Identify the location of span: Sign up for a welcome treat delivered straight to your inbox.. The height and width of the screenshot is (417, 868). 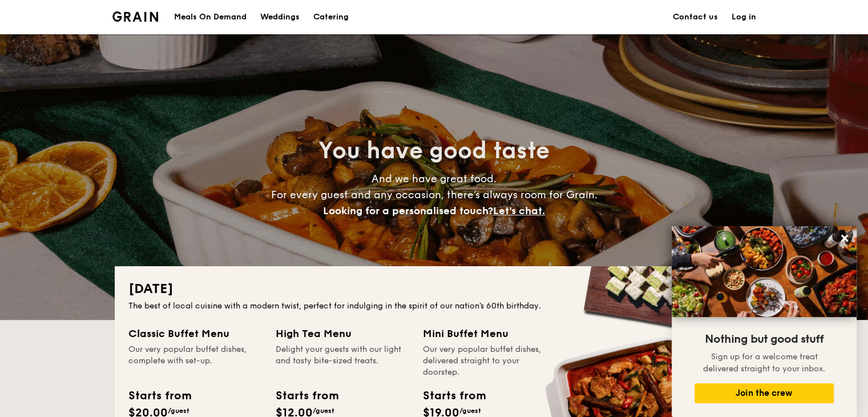
(764, 362).